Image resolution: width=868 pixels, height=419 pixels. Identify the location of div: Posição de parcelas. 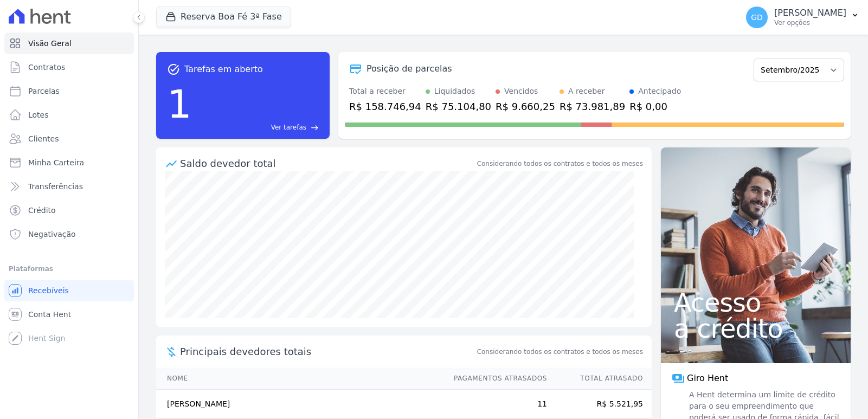
(409, 68).